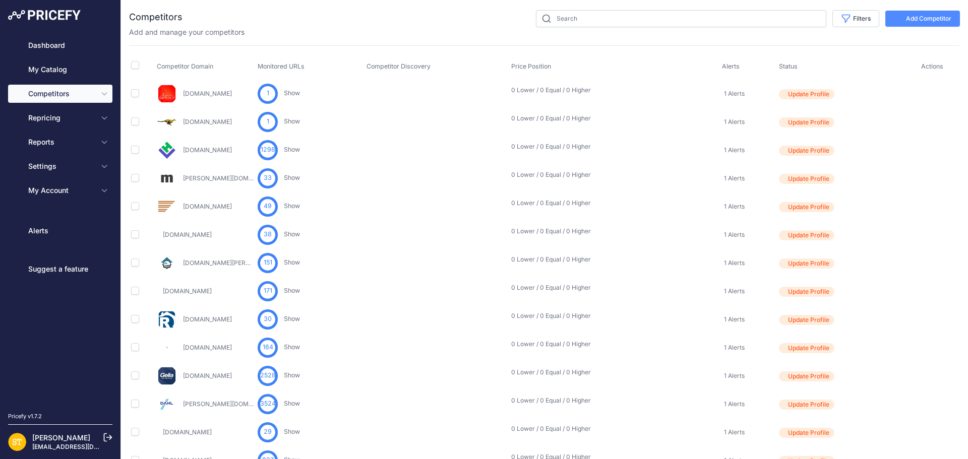  Describe the element at coordinates (60, 191) in the screenshot. I see `button: My Account` at that location.